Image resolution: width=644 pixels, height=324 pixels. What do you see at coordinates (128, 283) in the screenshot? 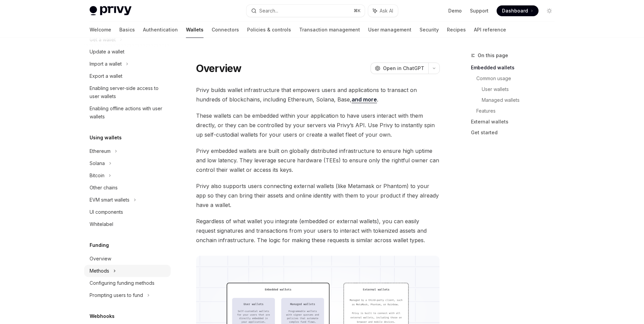
I see `a: Configuring funding methods` at bounding box center [128, 283].